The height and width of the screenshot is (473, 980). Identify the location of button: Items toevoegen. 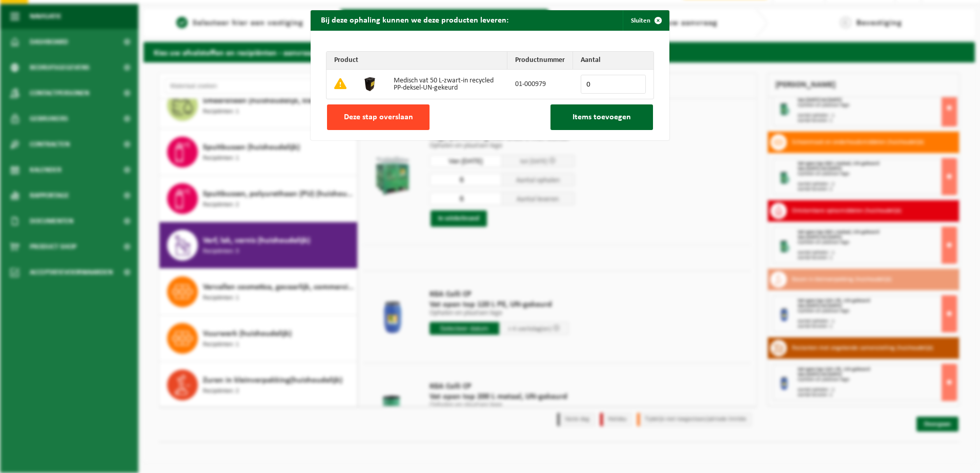
(602, 117).